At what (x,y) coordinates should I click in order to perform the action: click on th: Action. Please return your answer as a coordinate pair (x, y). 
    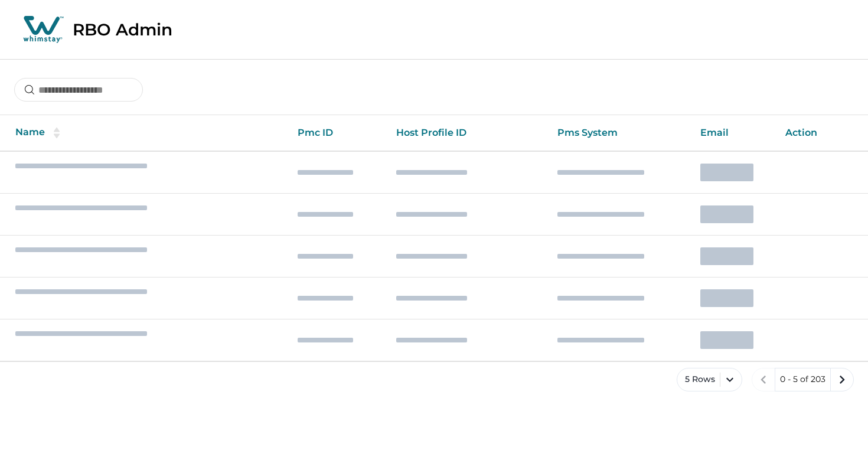
    Looking at the image, I should click on (822, 133).